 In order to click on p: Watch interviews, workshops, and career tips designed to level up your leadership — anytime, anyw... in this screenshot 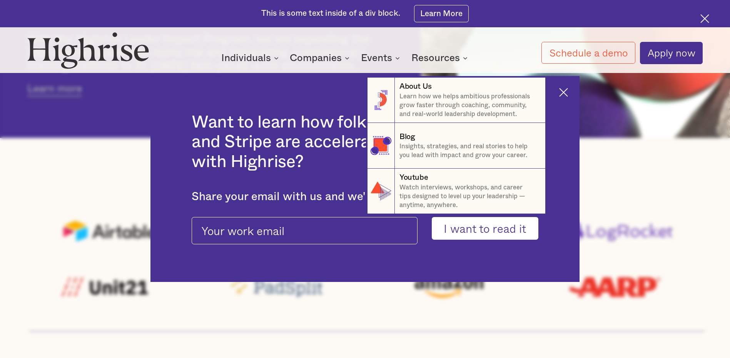, I will do `click(468, 197)`.